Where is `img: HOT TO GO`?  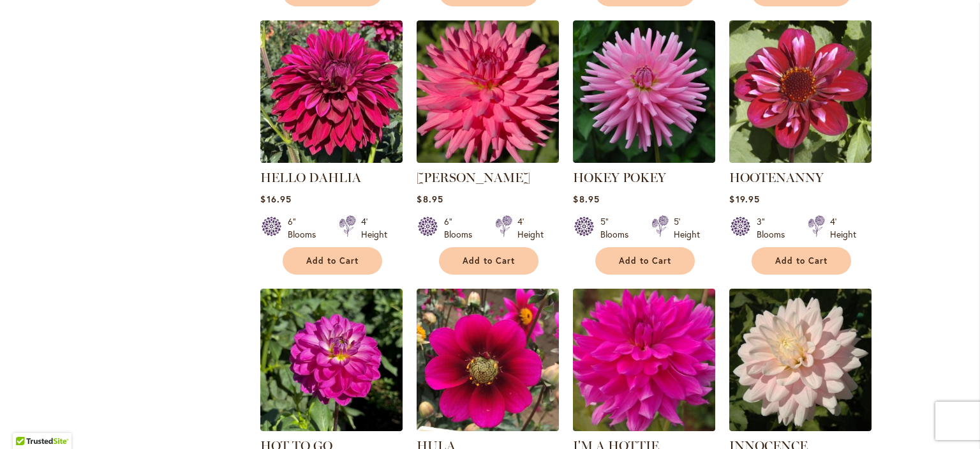 img: HOT TO GO is located at coordinates (331, 359).